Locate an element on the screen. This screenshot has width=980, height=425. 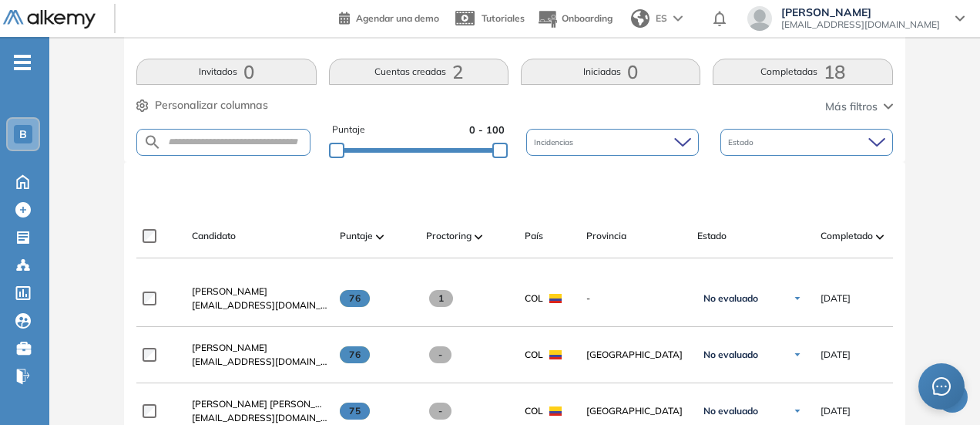
span: Personalizar columnas is located at coordinates (211, 105).